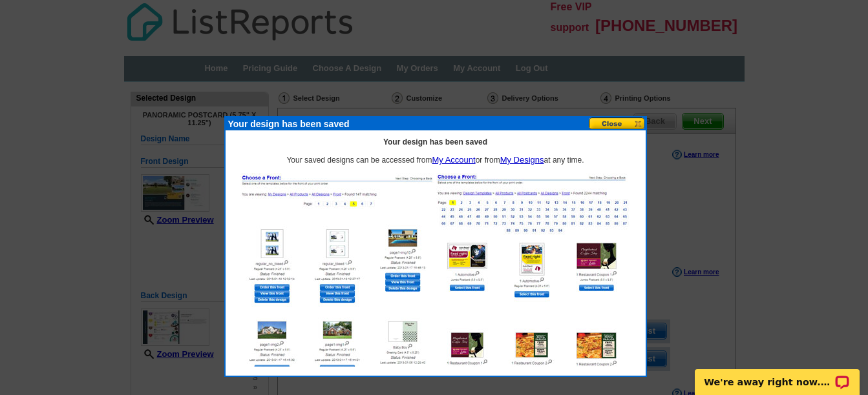 This screenshot has height=395, width=868. Describe the element at coordinates (156, 28) in the screenshot. I see `button: Open LiveChat chat widget` at that location.